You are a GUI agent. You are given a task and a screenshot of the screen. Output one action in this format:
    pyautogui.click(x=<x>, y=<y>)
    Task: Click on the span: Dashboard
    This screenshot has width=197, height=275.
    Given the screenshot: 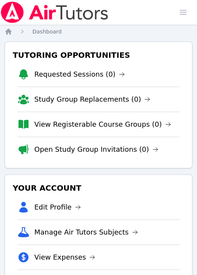 What is the action you would take?
    pyautogui.click(x=47, y=32)
    